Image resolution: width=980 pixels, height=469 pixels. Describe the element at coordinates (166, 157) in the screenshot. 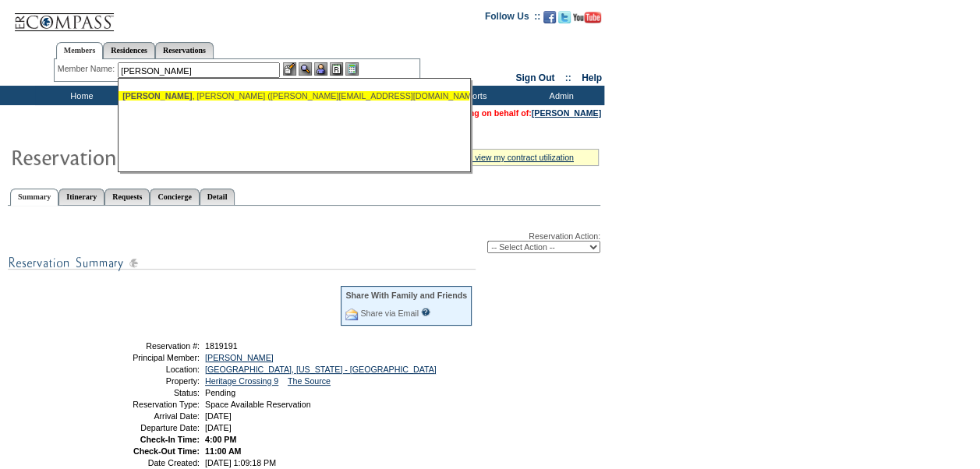

I see `img: Reservaton Summary` at that location.